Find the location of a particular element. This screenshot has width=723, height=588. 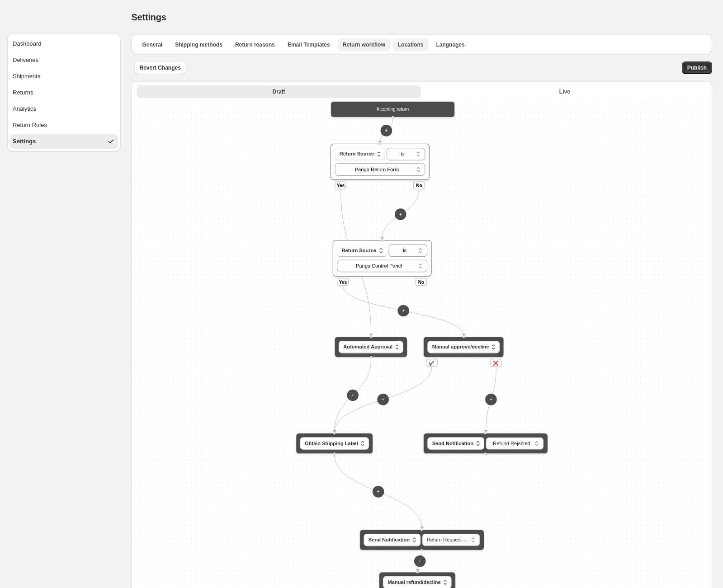

span: Publish is located at coordinates (697, 68).